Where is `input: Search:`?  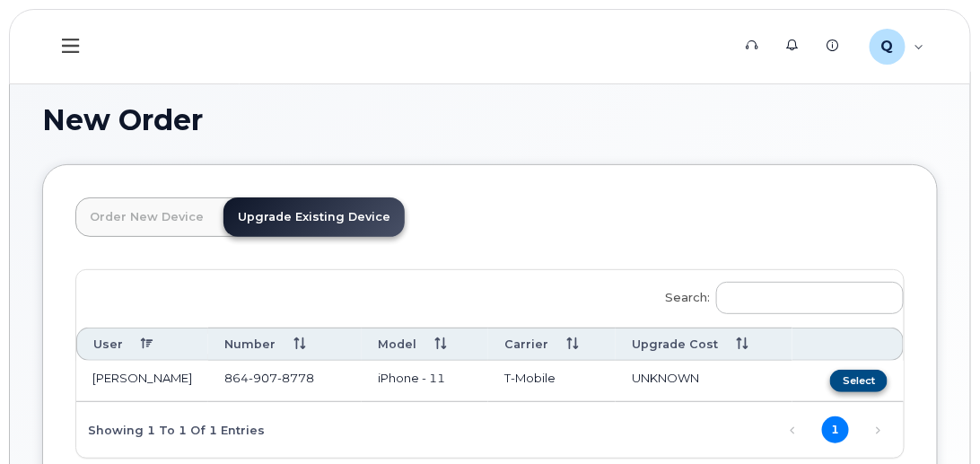 input: Search: is located at coordinates (810, 298).